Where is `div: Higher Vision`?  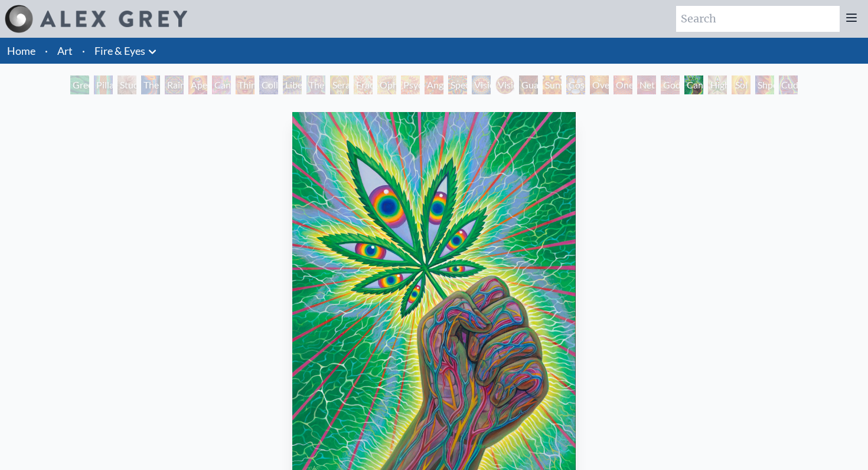 div: Higher Vision is located at coordinates (717, 85).